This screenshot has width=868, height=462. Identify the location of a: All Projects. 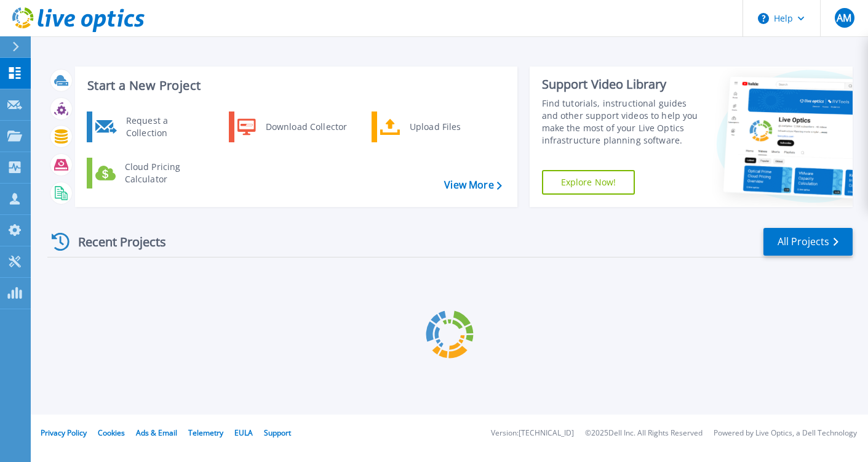
(808, 241).